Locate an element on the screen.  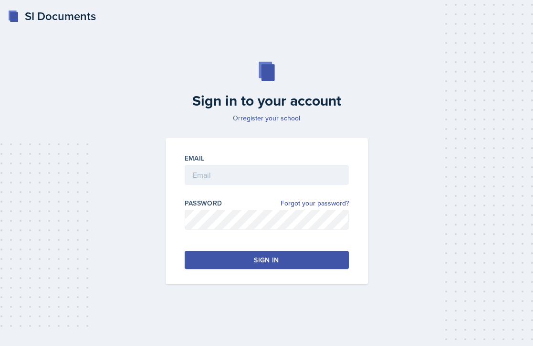
label: Email is located at coordinates (195, 158).